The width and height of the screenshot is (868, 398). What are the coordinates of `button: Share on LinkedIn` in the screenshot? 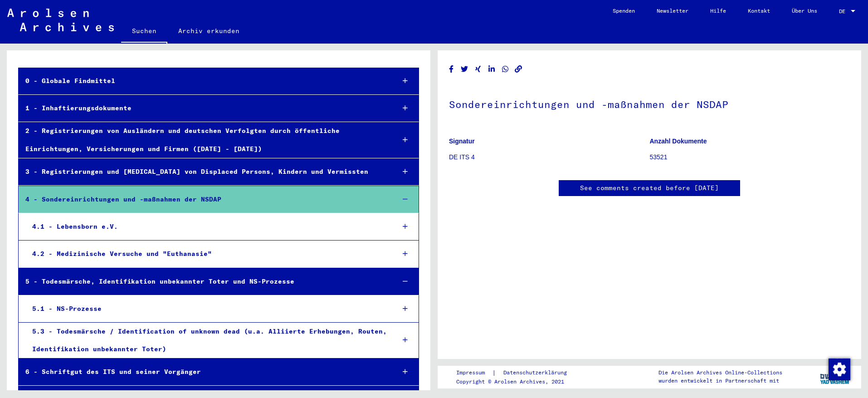 It's located at (492, 69).